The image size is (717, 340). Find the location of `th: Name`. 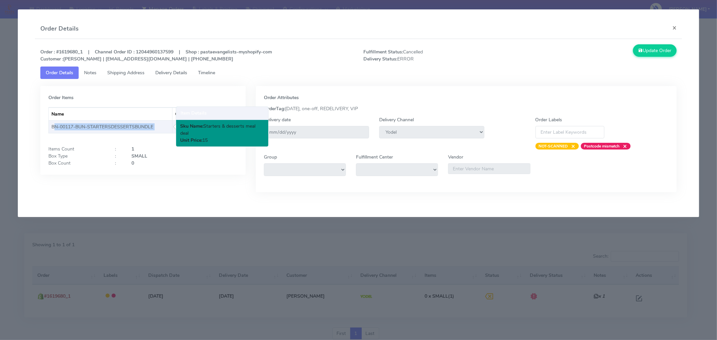

th: Name is located at coordinates (111, 114).